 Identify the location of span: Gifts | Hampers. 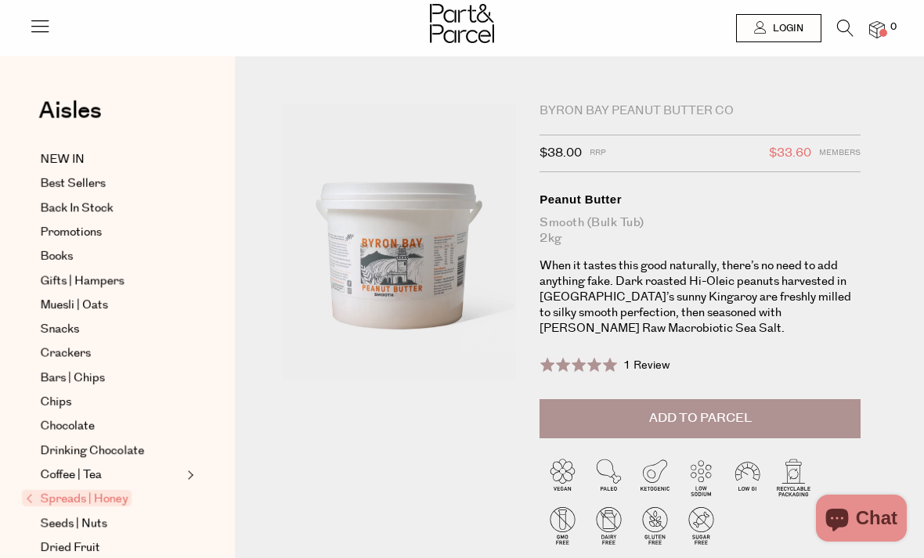
(82, 281).